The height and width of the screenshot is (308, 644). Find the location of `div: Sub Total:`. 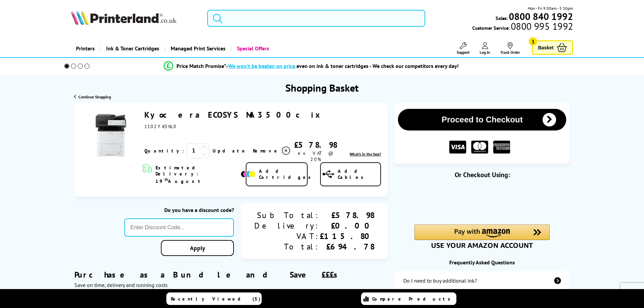

div: Sub Total: is located at coordinates (287, 215).